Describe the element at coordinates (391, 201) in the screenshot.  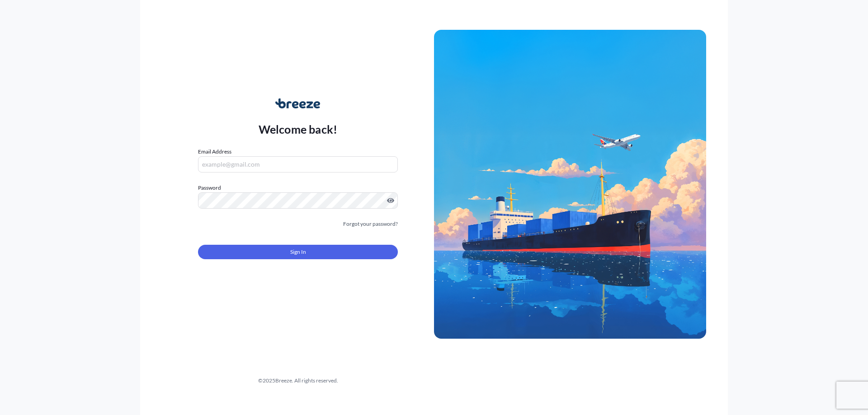
I see `button: Show password` at that location.